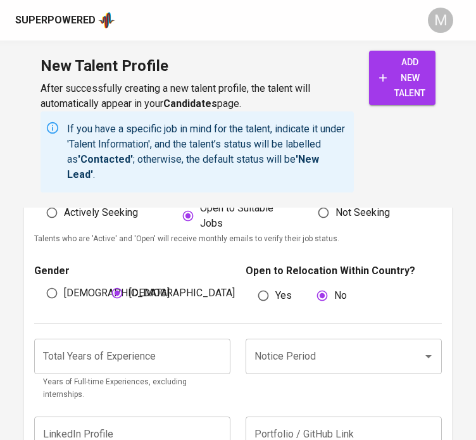 This screenshot has width=476, height=440. I want to click on button: Open, so click(429, 357).